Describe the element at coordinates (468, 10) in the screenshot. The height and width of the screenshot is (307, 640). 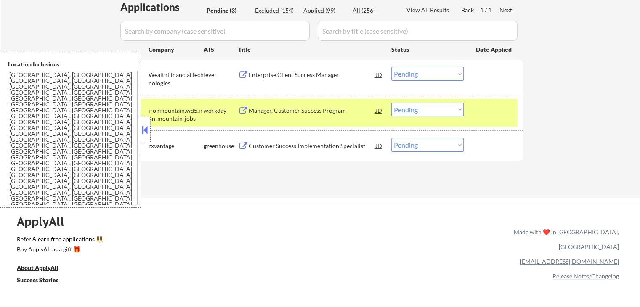
I see `div: Back` at that location.